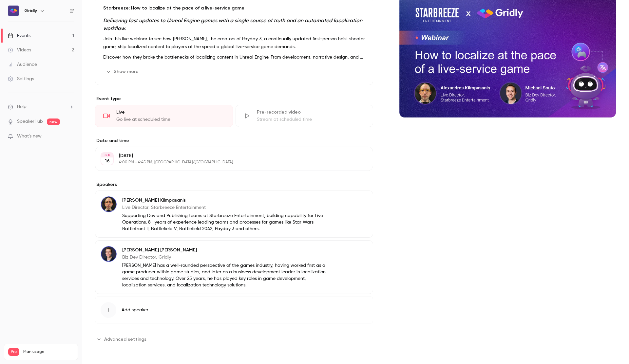  What do you see at coordinates (227, 223) in the screenshot?
I see `p: Supporting Dev and Publishing teams at Starbreeze Entertainment, building capability for Live Ope...` at bounding box center [227, 223].